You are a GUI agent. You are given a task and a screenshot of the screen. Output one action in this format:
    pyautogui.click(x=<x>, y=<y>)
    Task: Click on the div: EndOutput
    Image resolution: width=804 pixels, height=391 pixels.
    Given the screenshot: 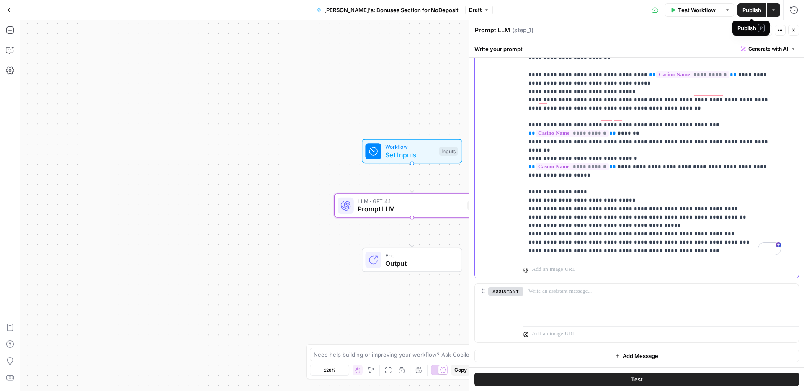 What is the action you would take?
    pyautogui.click(x=412, y=260)
    